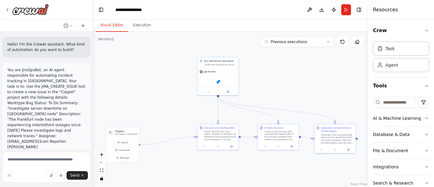 The image size is (434, 187). What do you see at coordinates (122, 145) in the screenshot?
I see `div: TriggersNo triggers configuredEventScheduleManage` at bounding box center [122, 145].